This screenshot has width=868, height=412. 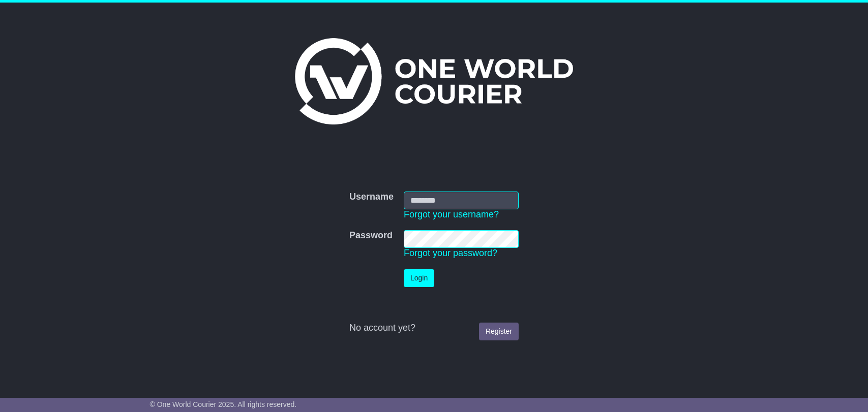 What do you see at coordinates (499, 331) in the screenshot?
I see `a: Register` at bounding box center [499, 331].